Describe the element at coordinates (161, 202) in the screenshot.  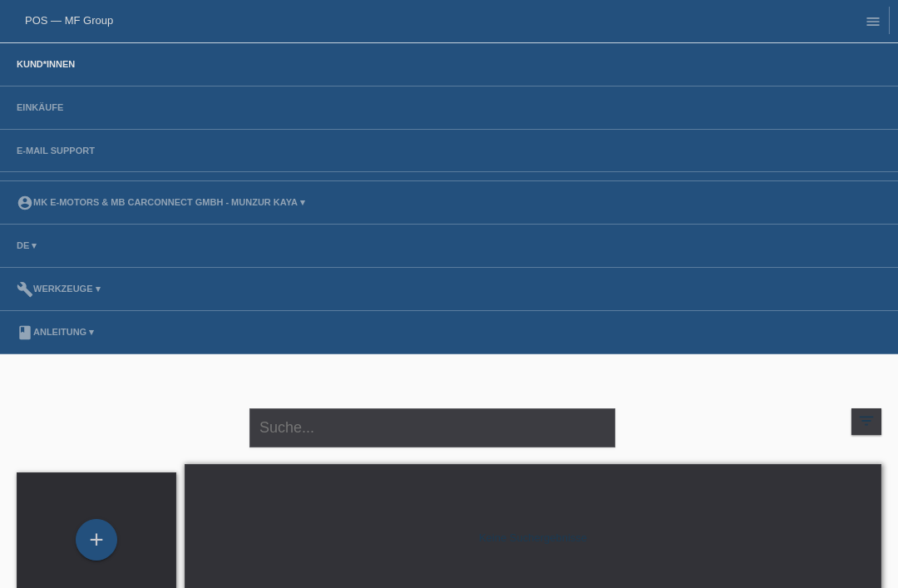
I see `a: account_circleMK E-MOTORS & MB CarConnect GmbH - Munzur Kaya ▾` at that location.